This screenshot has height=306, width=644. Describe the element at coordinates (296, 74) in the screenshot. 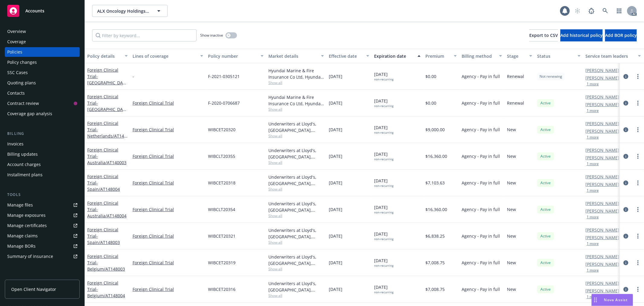

I see `div: Hyundai Marine & Fire Insurance Co Ltd, Hyundai Insurance, Clinical Trials Insurance Services Lim...` at that location.